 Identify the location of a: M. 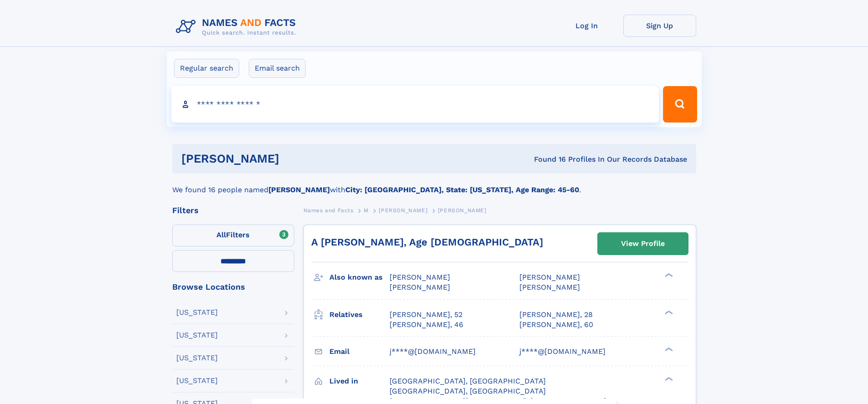
(366, 210).